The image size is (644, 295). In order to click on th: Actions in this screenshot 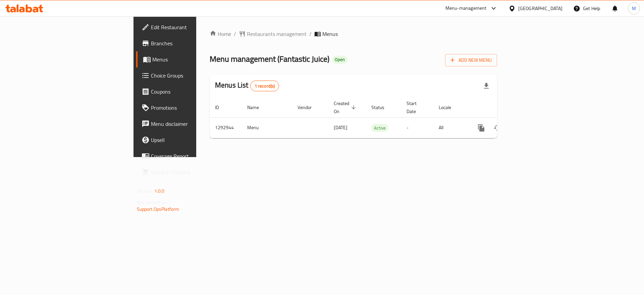, I will do `click(506, 107)`.